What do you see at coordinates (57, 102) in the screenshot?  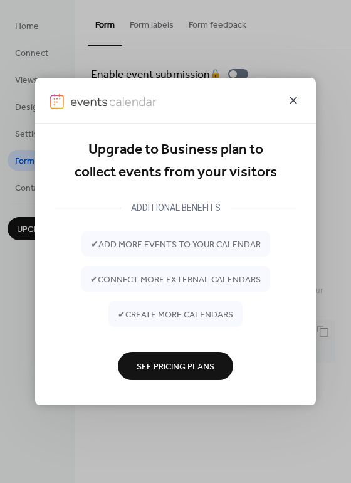 I see `img: logo-icon` at bounding box center [57, 102].